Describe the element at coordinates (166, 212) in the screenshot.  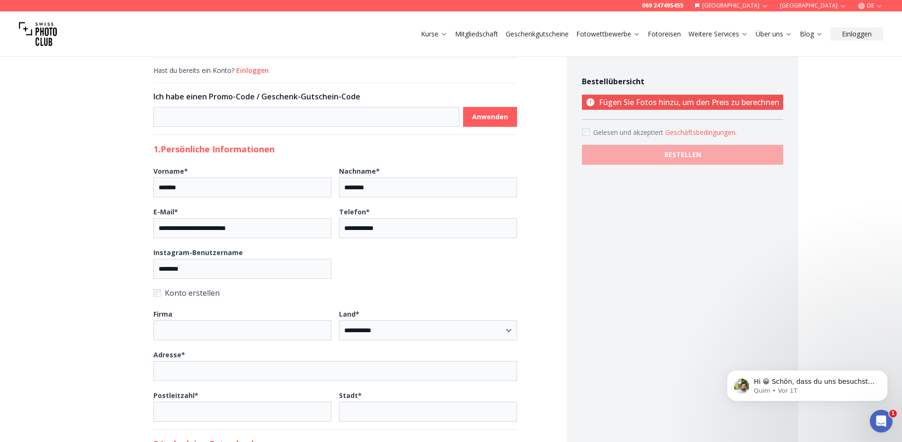
I see `b: E-Mail *` at that location.